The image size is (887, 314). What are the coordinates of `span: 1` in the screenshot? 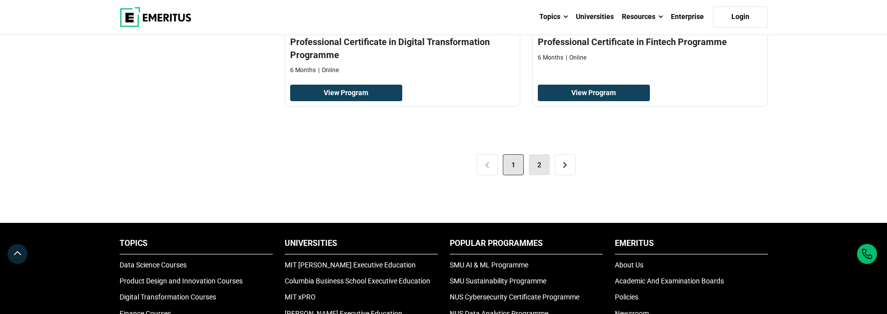 It's located at (513, 165).